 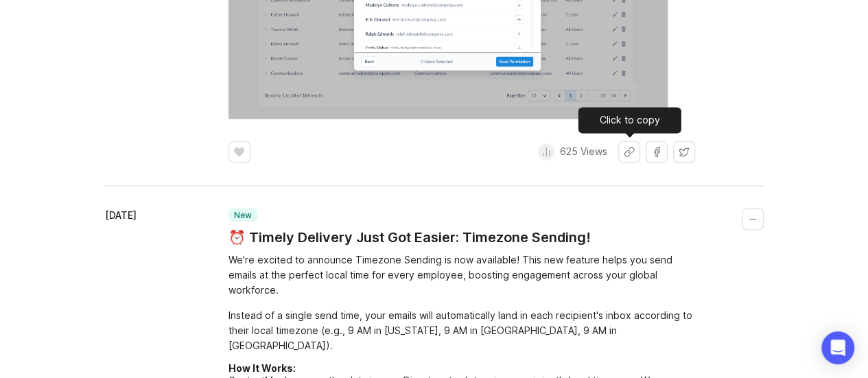 What do you see at coordinates (243, 215) in the screenshot?
I see `p: new` at bounding box center [243, 215].